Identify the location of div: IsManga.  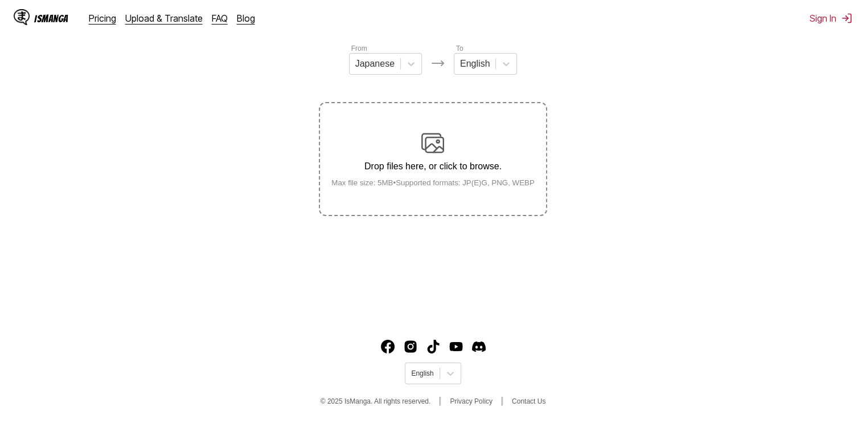
(51, 18).